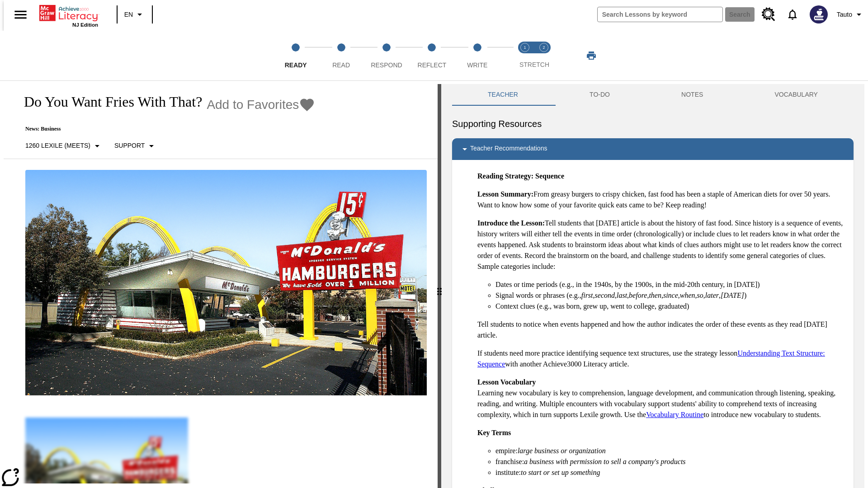 The height and width of the screenshot is (488, 868). Describe the element at coordinates (340, 65) in the screenshot. I see `span: Read` at that location.